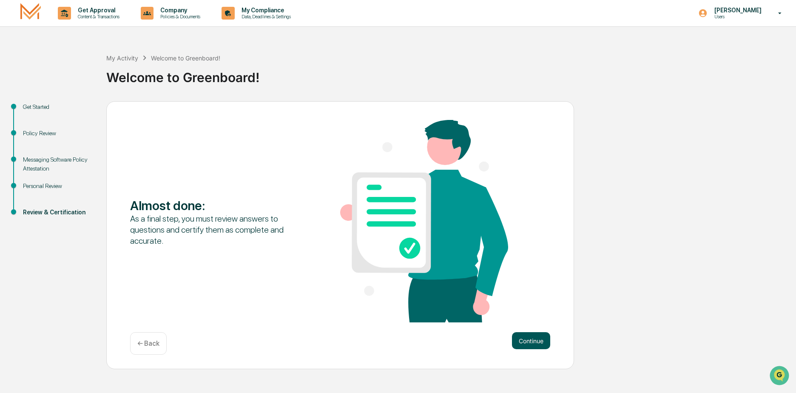 This screenshot has height=393, width=796. Describe the element at coordinates (179, 17) in the screenshot. I see `p: Policies & Documents` at that location.